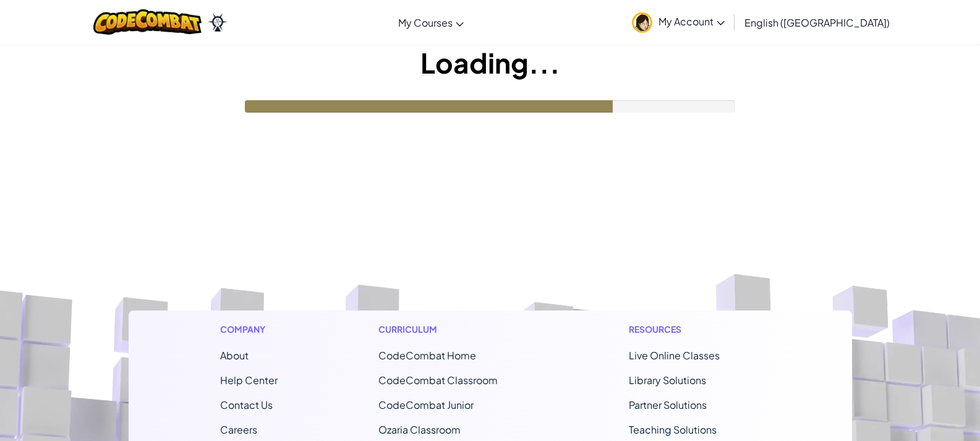  Describe the element at coordinates (147, 22) in the screenshot. I see `img: CodeCombat logo` at that location.